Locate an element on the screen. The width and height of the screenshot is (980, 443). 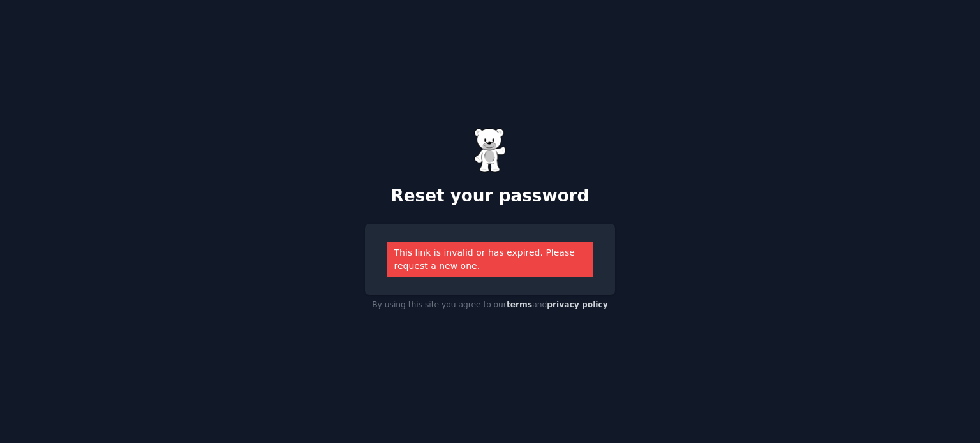
a: terms is located at coordinates (519, 305).